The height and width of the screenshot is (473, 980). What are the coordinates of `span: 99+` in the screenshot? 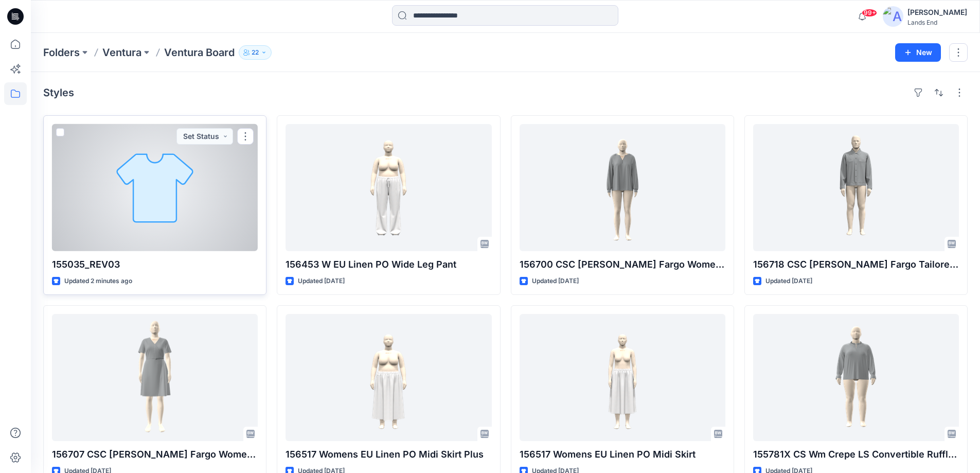 It's located at (869, 13).